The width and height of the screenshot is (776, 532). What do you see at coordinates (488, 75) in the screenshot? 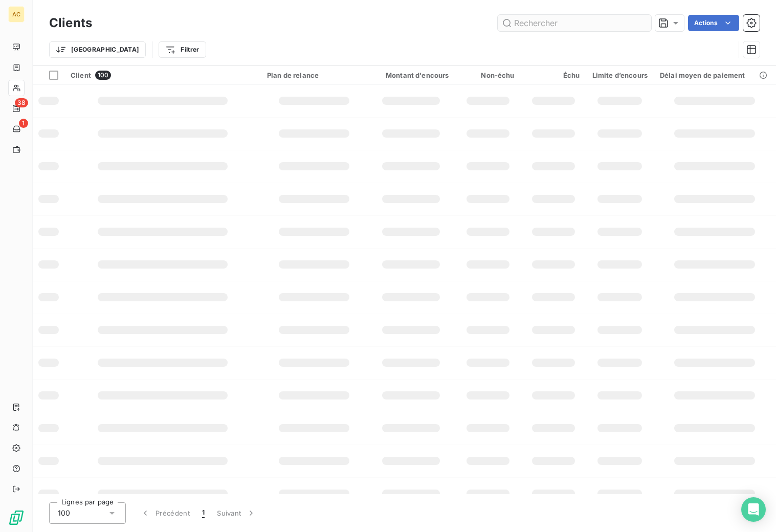
I see `div: Non-échu` at bounding box center [488, 75].